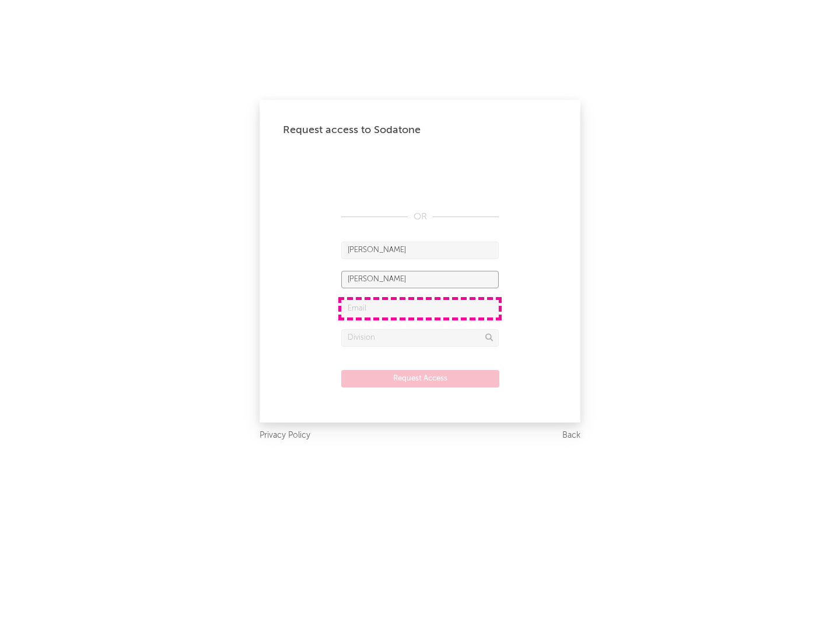 The width and height of the screenshot is (840, 642). What do you see at coordinates (420, 217) in the screenshot?
I see `div: OR` at bounding box center [420, 217].